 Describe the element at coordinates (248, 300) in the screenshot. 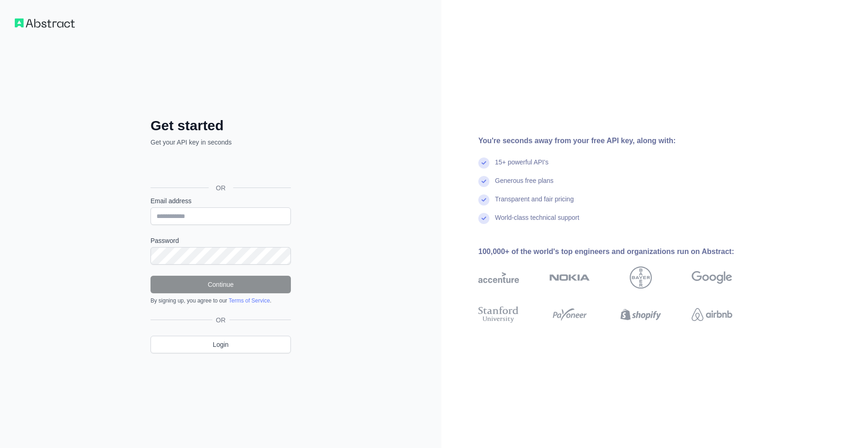

I see `a: Terms of Service` at that location.